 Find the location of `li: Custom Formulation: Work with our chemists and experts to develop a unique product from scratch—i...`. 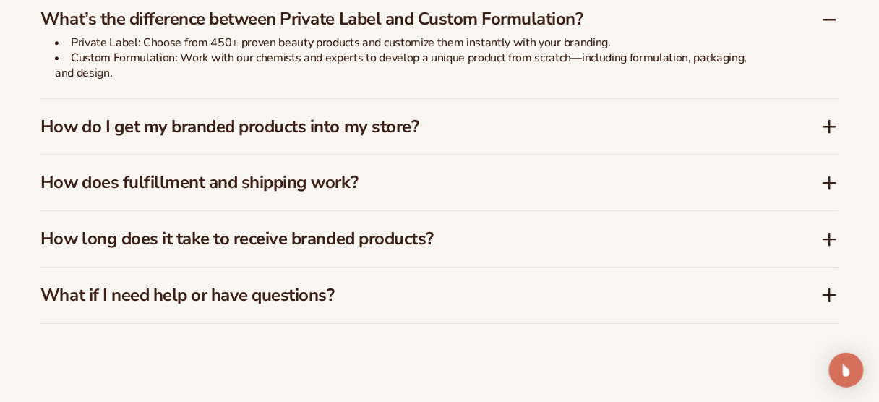

li: Custom Formulation: Work with our chemists and experts to develop a unique product from scratch—i... is located at coordinates (409, 66).